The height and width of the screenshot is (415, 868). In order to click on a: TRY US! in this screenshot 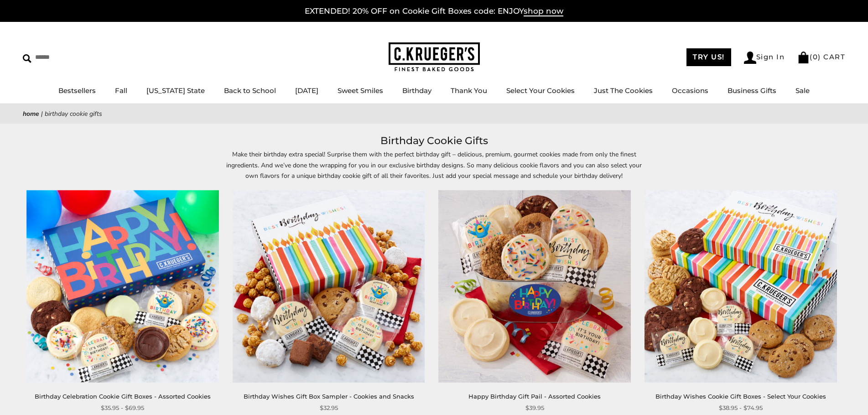, I will do `click(709, 57)`.